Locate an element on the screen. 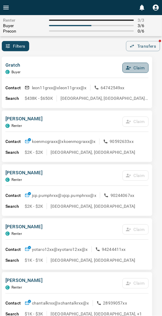 The height and width of the screenshot is (316, 162). button: Transfers is located at coordinates (143, 46).